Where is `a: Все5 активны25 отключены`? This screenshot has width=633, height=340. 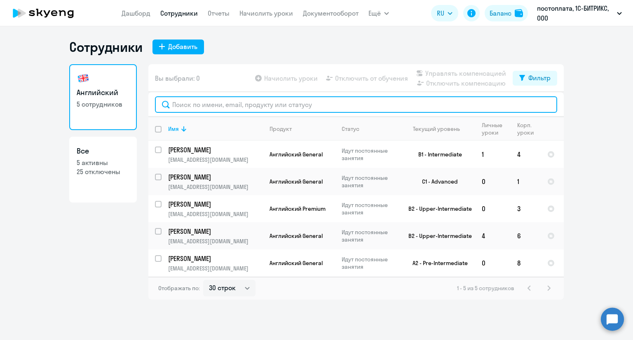 a: Все5 активны25 отключены is located at coordinates (103, 170).